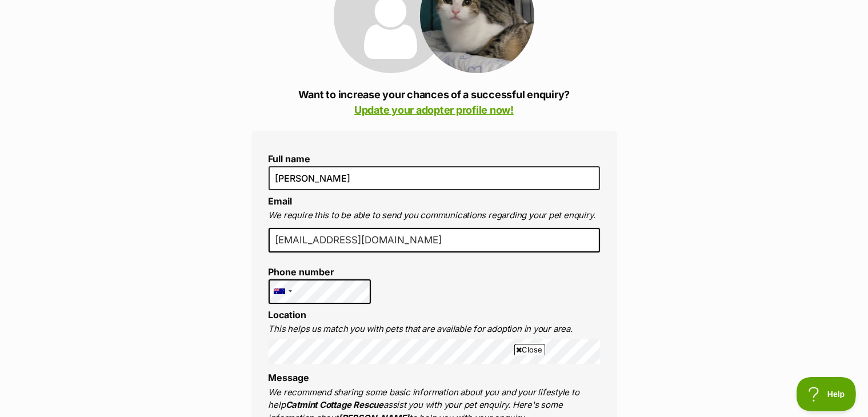  What do you see at coordinates (435, 159) in the screenshot?
I see `label: Full name` at bounding box center [435, 159].